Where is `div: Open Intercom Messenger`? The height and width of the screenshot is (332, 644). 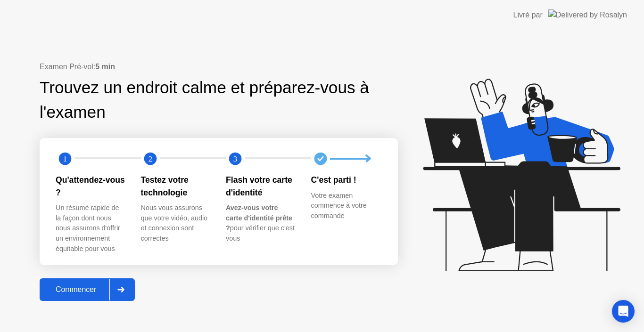
div: Open Intercom Messenger is located at coordinates (623, 311).